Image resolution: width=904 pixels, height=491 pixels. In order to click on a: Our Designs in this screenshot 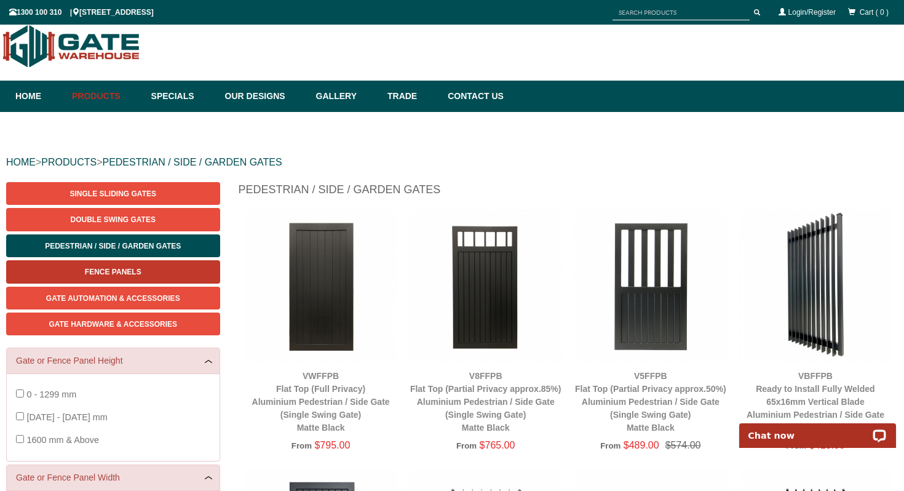, I will do `click(264, 96)`.